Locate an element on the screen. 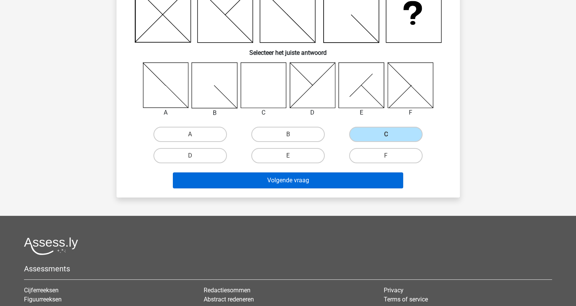 This screenshot has width=576, height=306. h5: Assessments is located at coordinates (288, 269).